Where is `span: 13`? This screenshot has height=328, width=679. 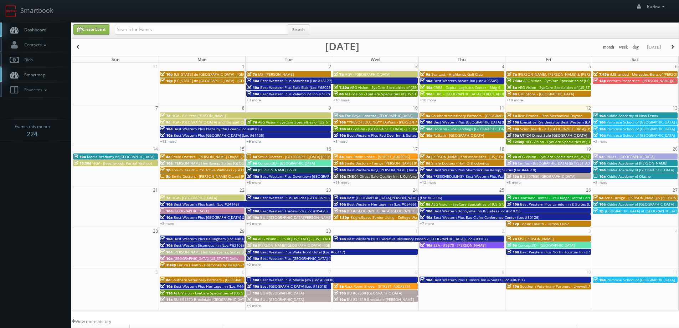
span: 13 is located at coordinates (675, 108).